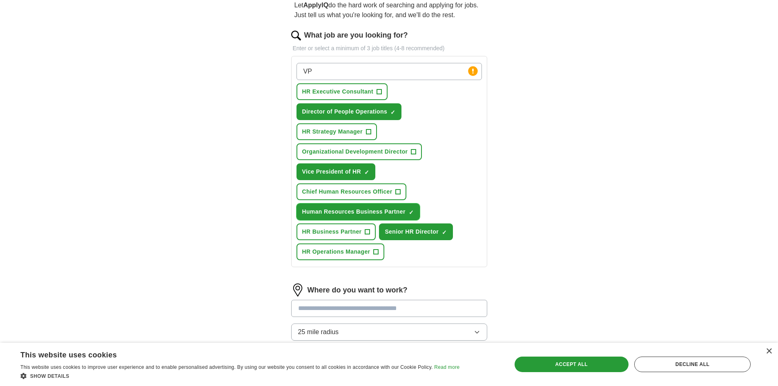 The width and height of the screenshot is (778, 386). What do you see at coordinates (571, 364) in the screenshot?
I see `div: Accept all` at bounding box center [571, 364].